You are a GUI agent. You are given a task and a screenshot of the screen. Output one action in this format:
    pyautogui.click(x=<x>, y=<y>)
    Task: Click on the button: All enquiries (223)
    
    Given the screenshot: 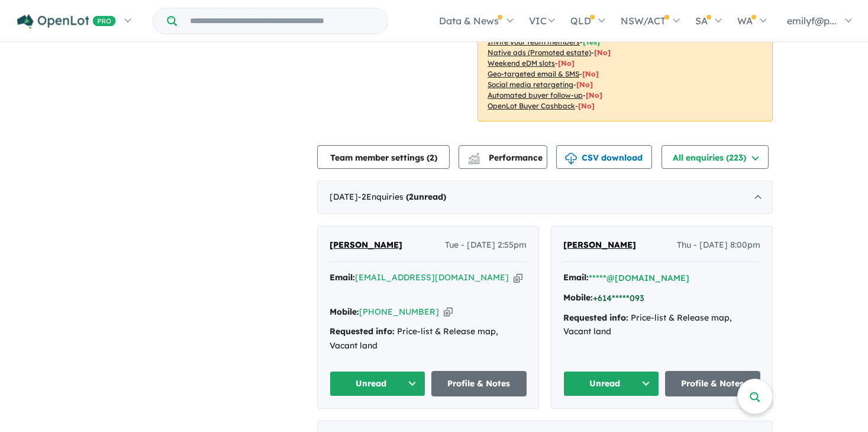 What is the action you would take?
    pyautogui.click(x=715, y=157)
    